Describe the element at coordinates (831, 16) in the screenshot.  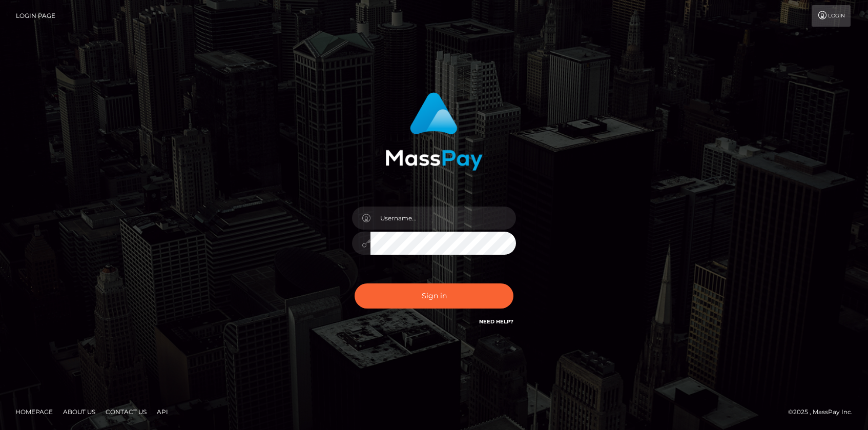
I see `a: Login` at that location.